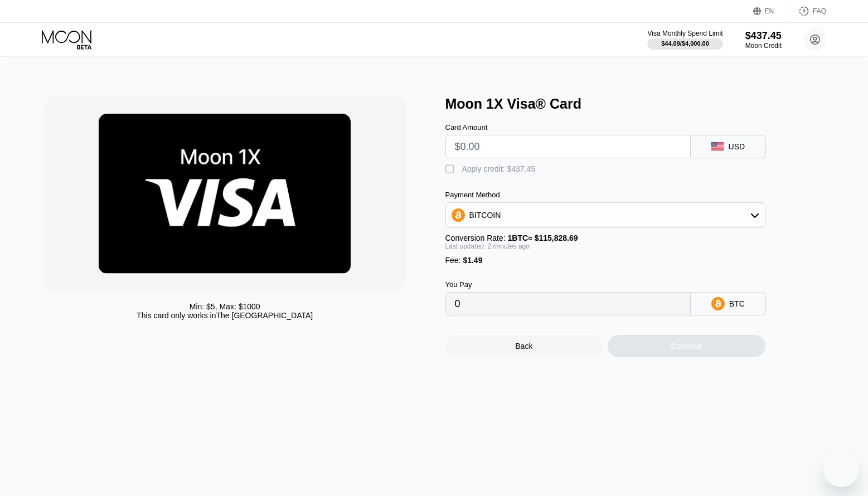 This screenshot has width=868, height=496. Describe the element at coordinates (499, 169) in the screenshot. I see `div: Apply credit: $437.45` at that location.